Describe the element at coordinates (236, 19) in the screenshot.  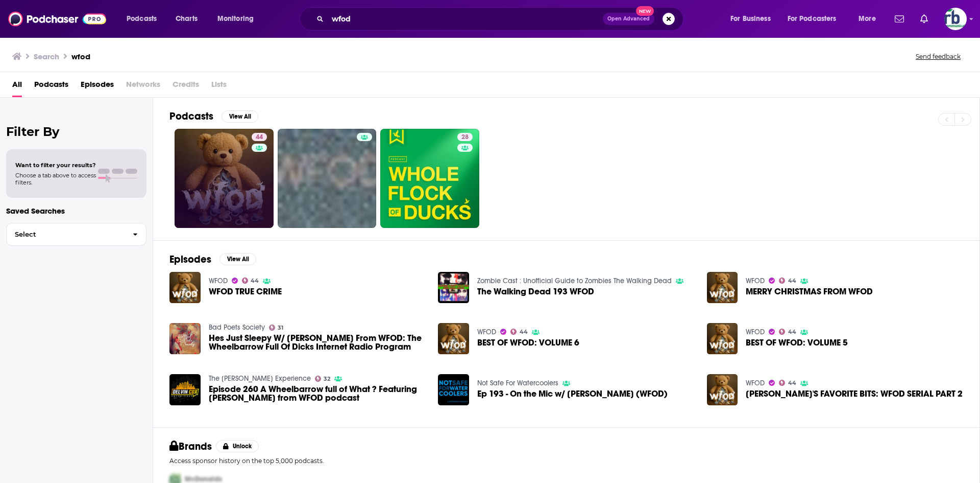
I see `span: Monitoring` at that location.